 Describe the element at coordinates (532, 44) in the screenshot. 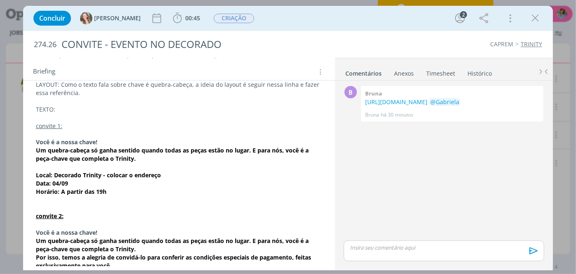

I see `a: TRINITY` at that location.